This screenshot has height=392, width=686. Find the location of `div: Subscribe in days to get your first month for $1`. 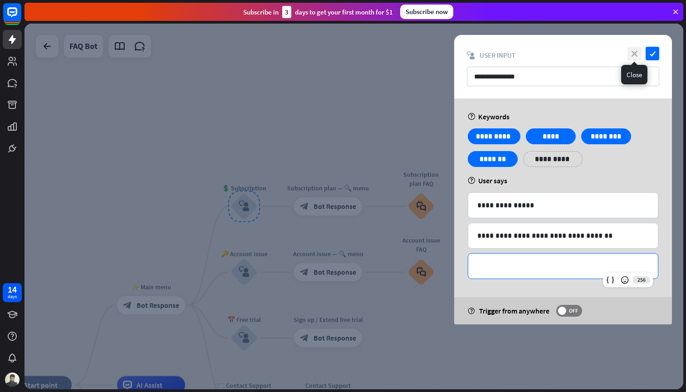

div: Subscribe in days to get your first month for $1 is located at coordinates (318, 12).